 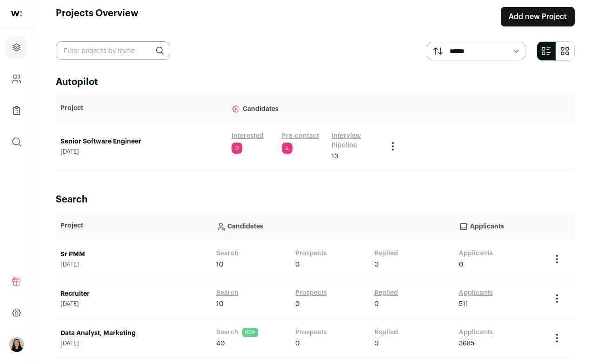 I want to click on img: 14337076-medium_jpg, so click(x=17, y=344).